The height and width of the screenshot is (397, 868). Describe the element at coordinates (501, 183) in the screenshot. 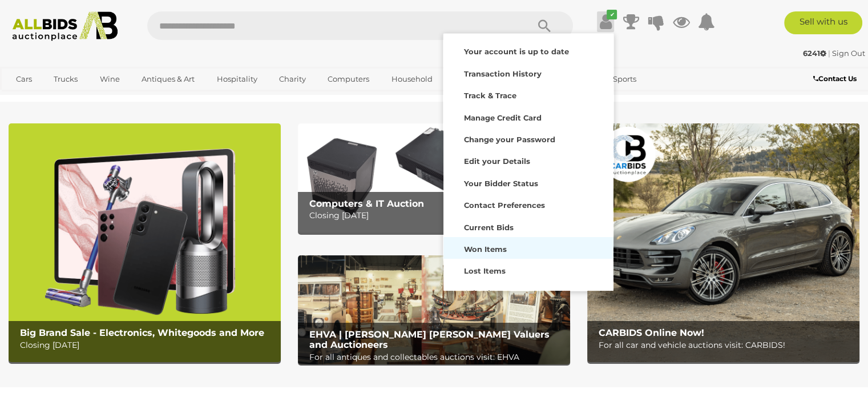

I see `strong: Your Bidder Status` at that location.